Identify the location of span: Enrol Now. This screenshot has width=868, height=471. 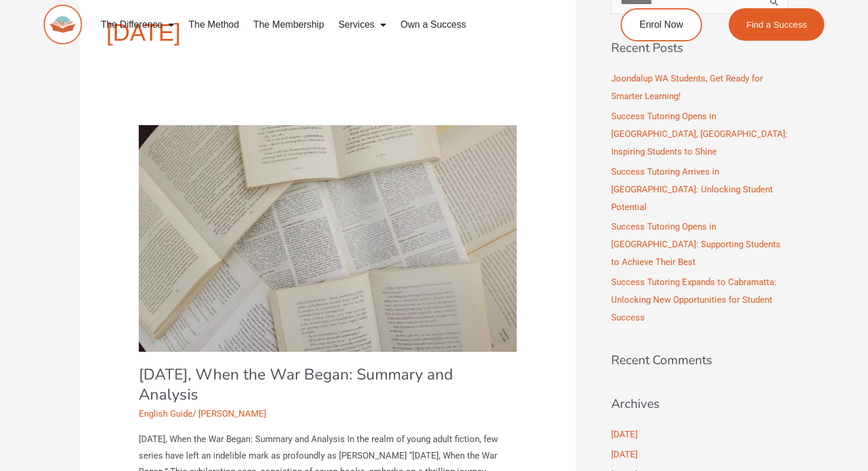
(661, 25).